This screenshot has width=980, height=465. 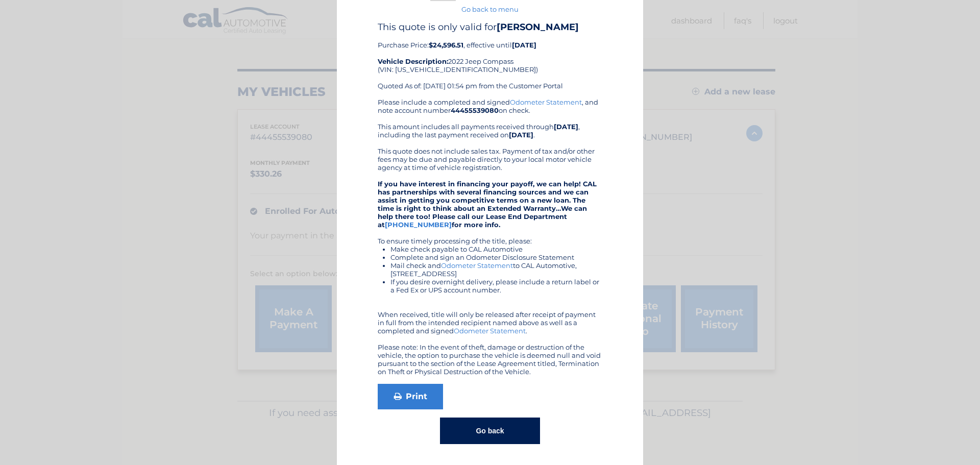 I want to click on strong: Vehicle Description:, so click(x=413, y=61).